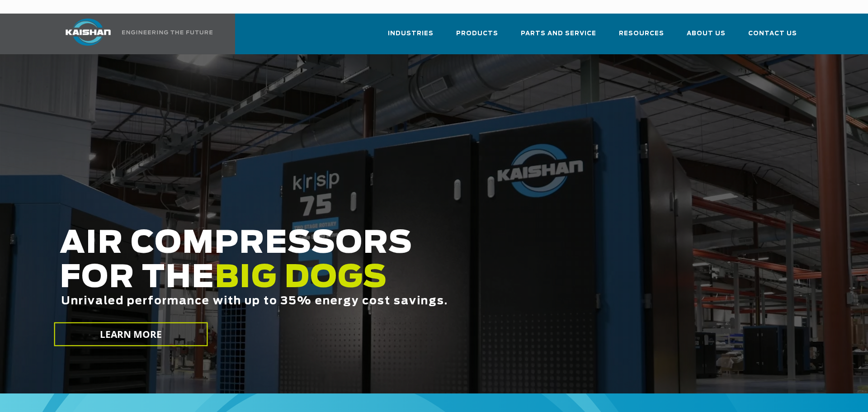 This screenshot has height=412, width=868. Describe the element at coordinates (134, 34) in the screenshot. I see `a: Kaishan USA` at that location.